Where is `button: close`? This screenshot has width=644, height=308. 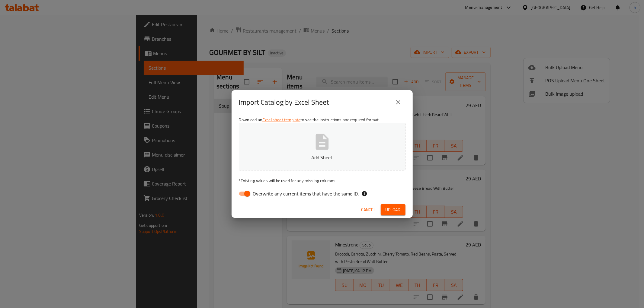
button: close is located at coordinates (398, 102).